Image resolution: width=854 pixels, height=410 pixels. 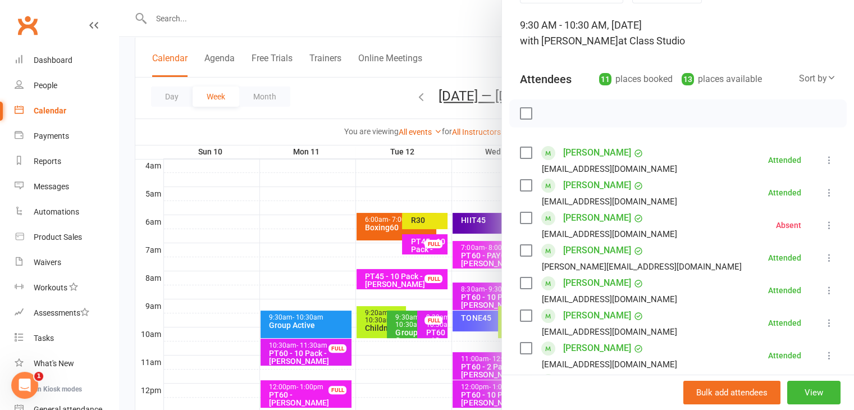 What do you see at coordinates (66, 237) in the screenshot?
I see `a: Product Sales` at bounding box center [66, 237].